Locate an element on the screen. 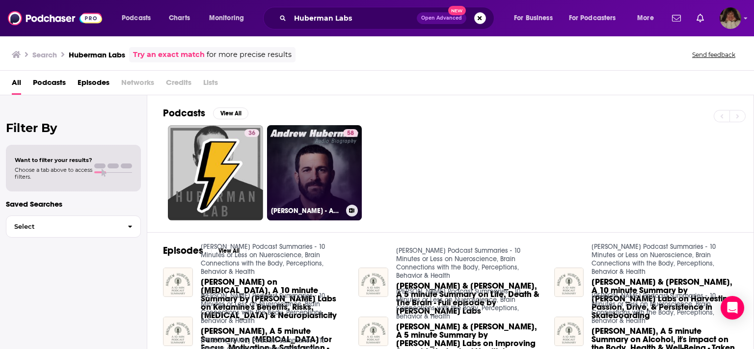 The height and width of the screenshot is (349, 754). a: Andrew Huberman, A 5 minute Summary on Alcohol, it's impact on the Body, Health & Well-Being - Ta... is located at coordinates (569, 331).